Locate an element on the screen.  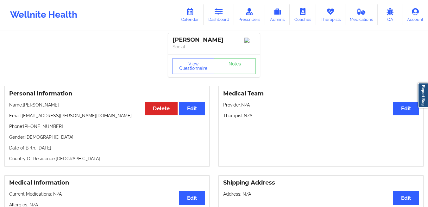
button: View Questionnaire is located at coordinates (193, 66).